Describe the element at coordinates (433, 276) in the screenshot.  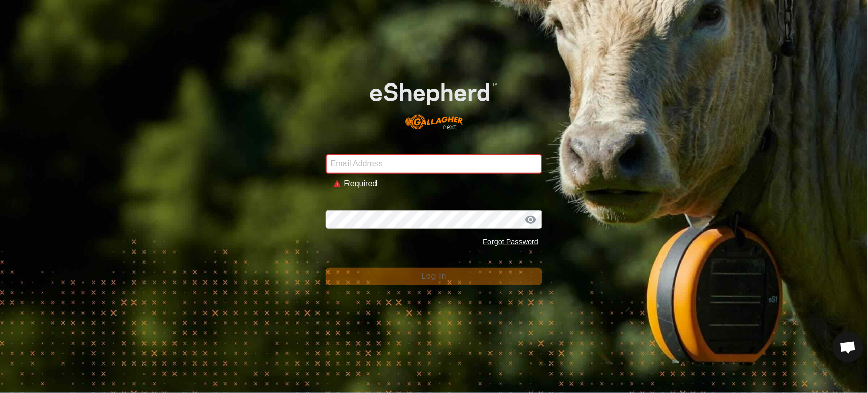
I see `span: Log In` at that location.